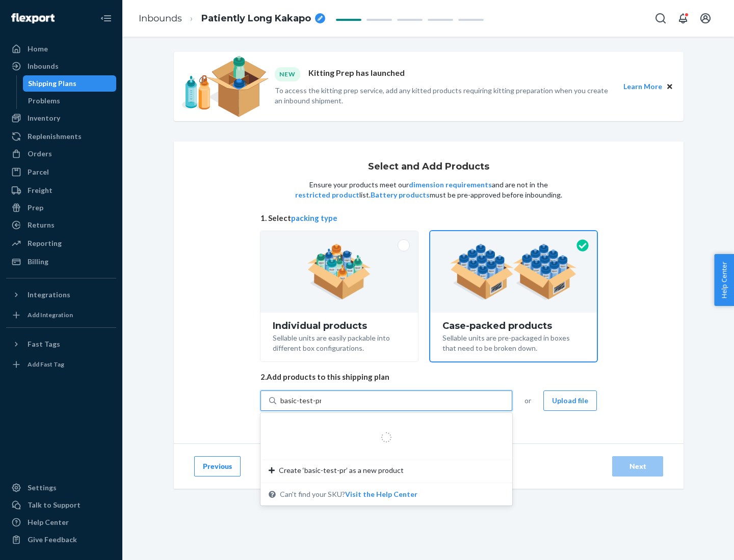 The width and height of the screenshot is (734, 560). Describe the element at coordinates (61, 172) in the screenshot. I see `a: Parcel` at that location.